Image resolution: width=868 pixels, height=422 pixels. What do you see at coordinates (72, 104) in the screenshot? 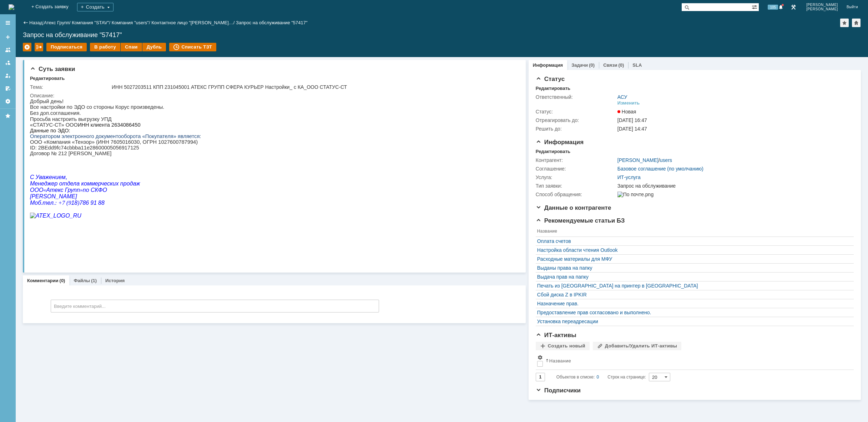
I see `span: 88` at bounding box center [72, 104].